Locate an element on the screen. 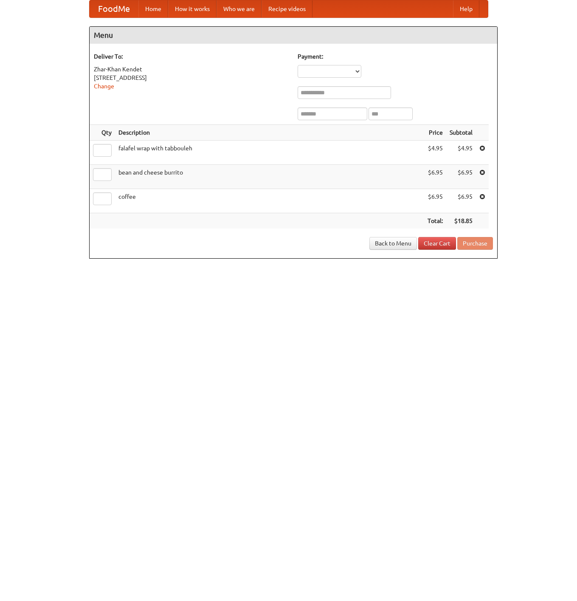 This screenshot has height=601, width=577. th: Subtotal is located at coordinates (461, 133).